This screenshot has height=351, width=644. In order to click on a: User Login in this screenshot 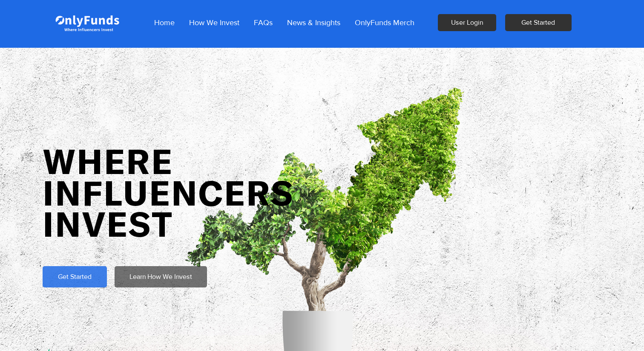, I will do `click(467, 23)`.